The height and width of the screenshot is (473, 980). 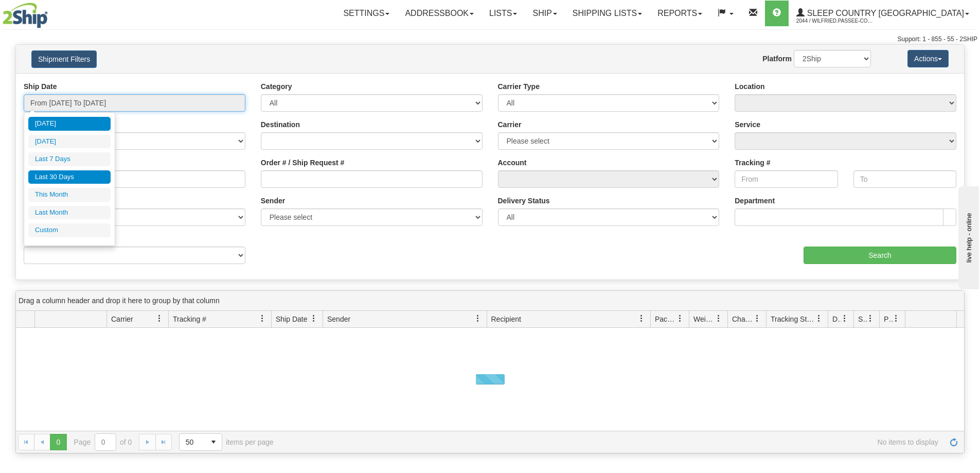 What do you see at coordinates (439, 13) in the screenshot?
I see `a: Addressbook` at bounding box center [439, 13].